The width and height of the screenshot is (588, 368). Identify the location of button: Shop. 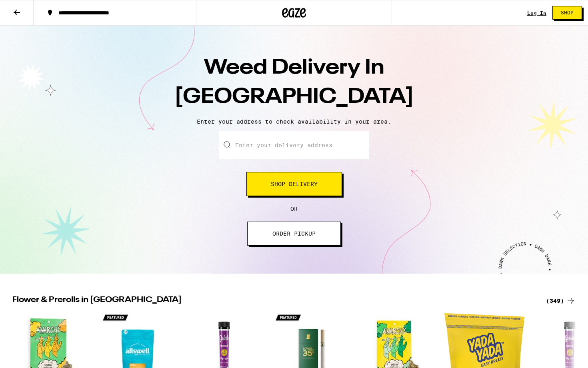
(567, 13).